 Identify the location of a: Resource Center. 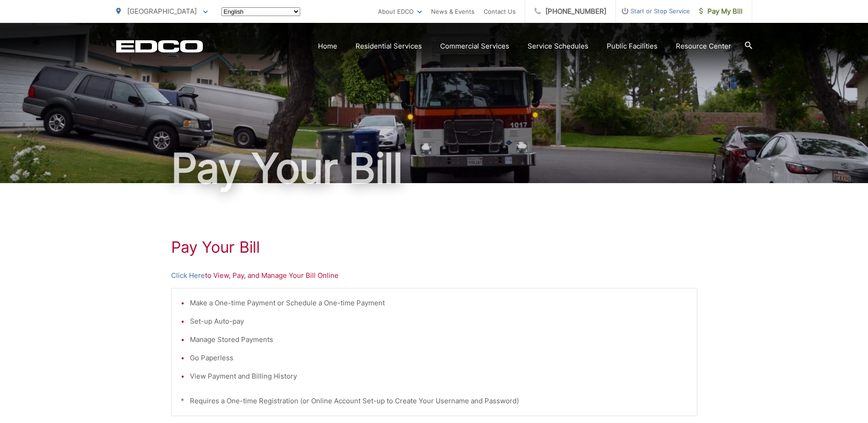
(703, 47).